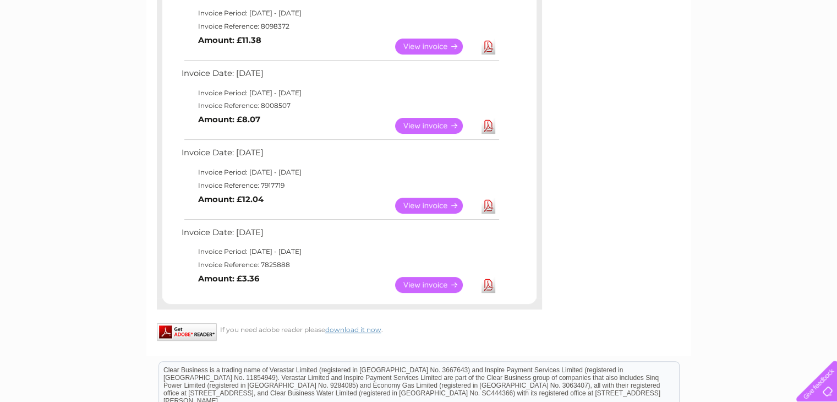 Image resolution: width=837 pixels, height=402 pixels. Describe the element at coordinates (718, 51) in the screenshot. I see `a: Telecoms` at that location.